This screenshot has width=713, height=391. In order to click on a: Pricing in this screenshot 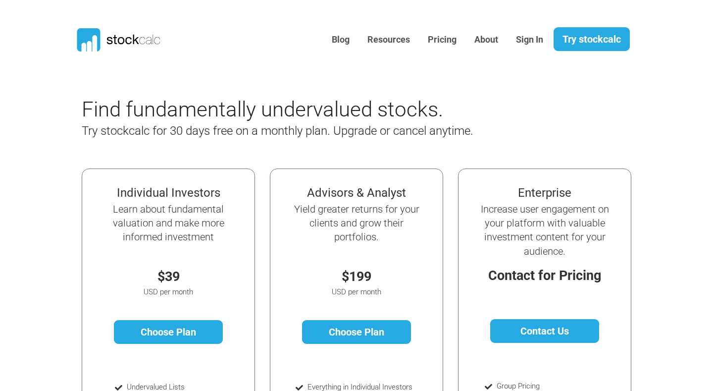, I will do `click(442, 40)`.